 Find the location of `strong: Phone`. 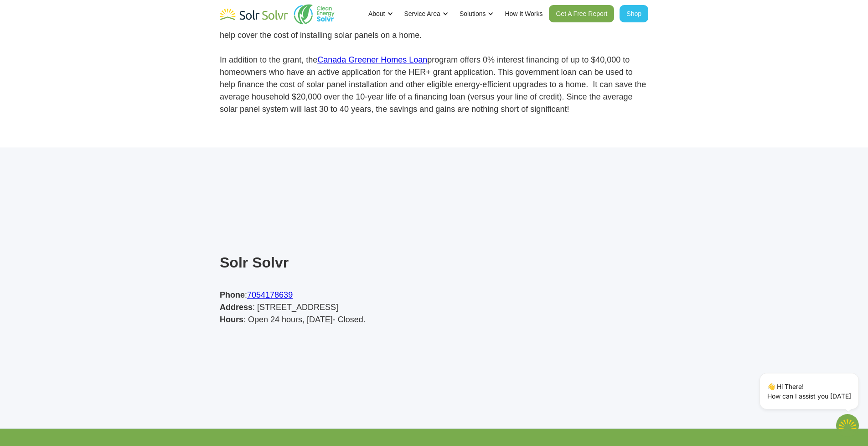

strong: Phone is located at coordinates (232, 295).